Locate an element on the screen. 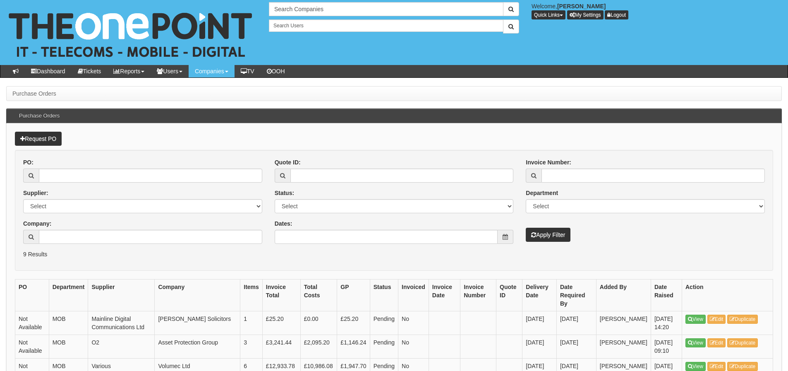 This screenshot has width=788, height=371. a: Reports is located at coordinates (129, 71).